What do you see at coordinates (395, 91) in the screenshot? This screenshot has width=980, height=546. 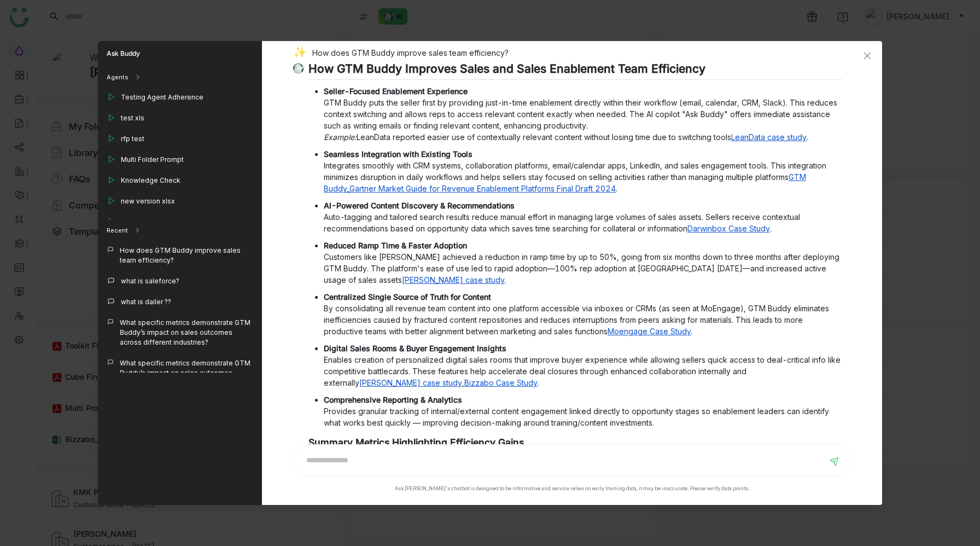 I see `strong: Seller-Focused Enablement Experience` at bounding box center [395, 91].